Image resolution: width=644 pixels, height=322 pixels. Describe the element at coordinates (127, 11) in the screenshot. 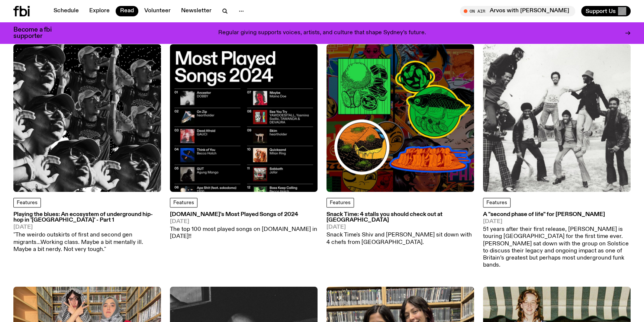

I see `a: Read` at that location.